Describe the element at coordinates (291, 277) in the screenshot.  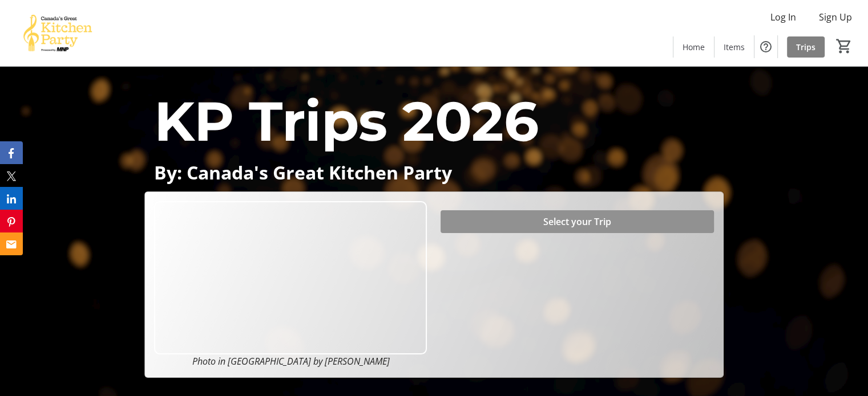
I see `img: Campaign CTA Media Photo` at that location.